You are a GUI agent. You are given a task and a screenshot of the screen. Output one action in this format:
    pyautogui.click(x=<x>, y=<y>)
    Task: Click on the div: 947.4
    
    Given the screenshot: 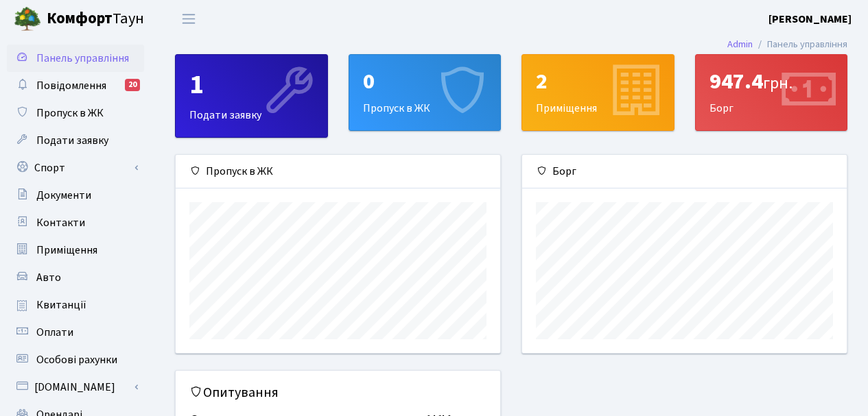 What is the action you would take?
    pyautogui.click(x=772, y=81)
    